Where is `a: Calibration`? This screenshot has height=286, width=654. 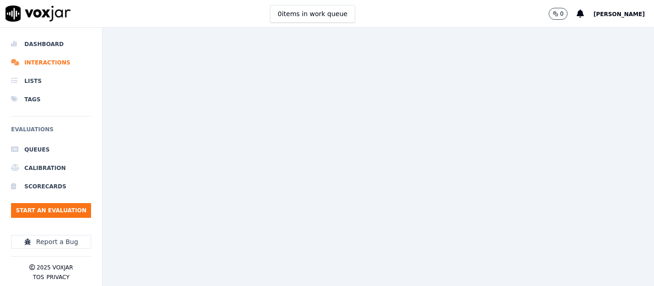 a: Calibration is located at coordinates (51, 168).